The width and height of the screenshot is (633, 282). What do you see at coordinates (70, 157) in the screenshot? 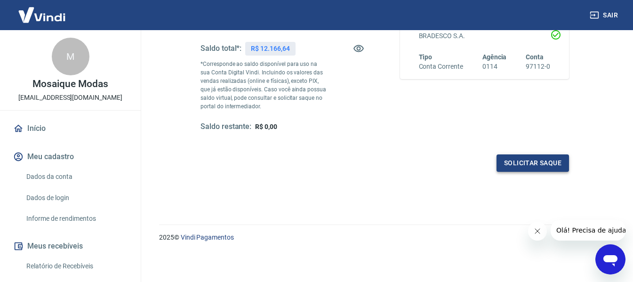
I see `button: Meu cadastro` at bounding box center [70, 157].